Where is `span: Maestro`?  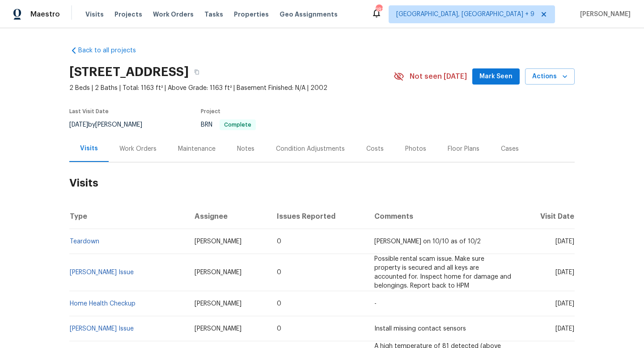 span: Maestro is located at coordinates (45, 15).